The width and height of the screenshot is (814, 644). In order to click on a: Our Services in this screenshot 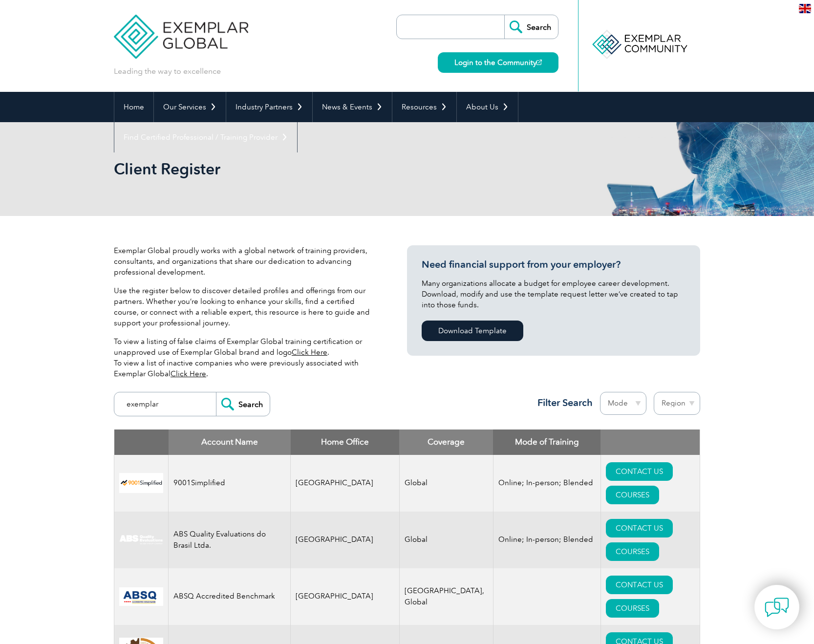, I will do `click(190, 107)`.